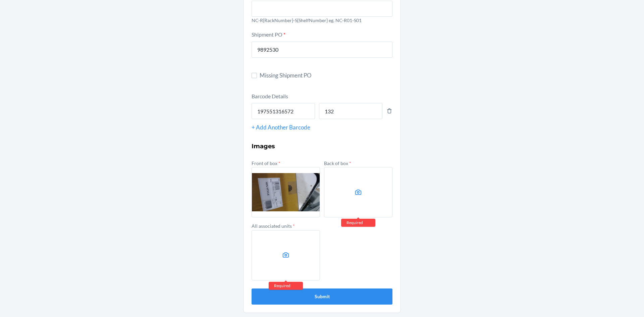 The image size is (644, 317). What do you see at coordinates (270, 96) in the screenshot?
I see `label: Barcode Details` at bounding box center [270, 96].